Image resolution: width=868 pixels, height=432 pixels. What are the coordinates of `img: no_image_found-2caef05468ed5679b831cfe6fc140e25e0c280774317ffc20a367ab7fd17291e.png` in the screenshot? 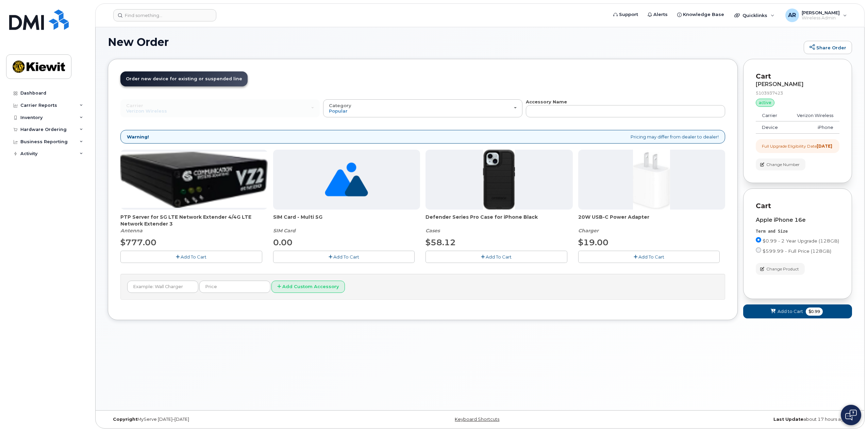 It's located at (346, 180).